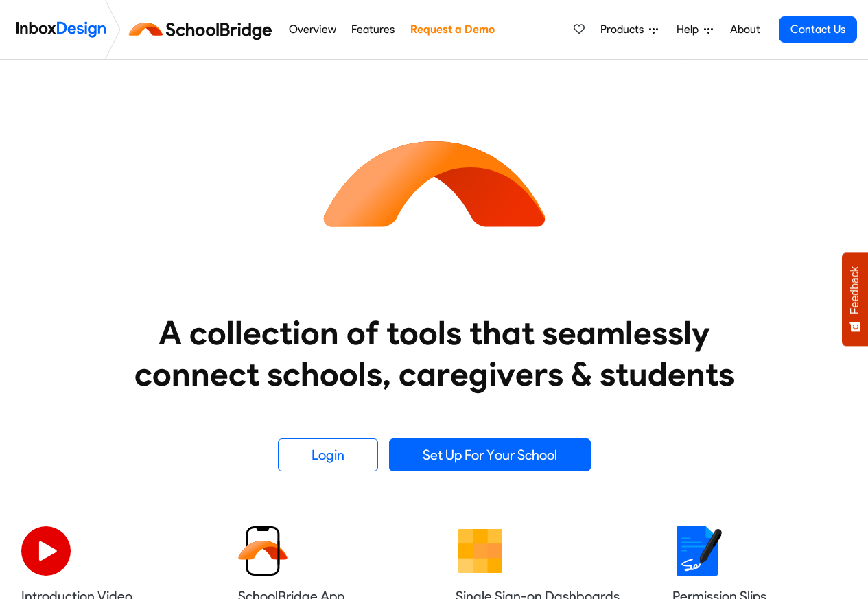 This screenshot has height=599, width=868. What do you see at coordinates (434, 184) in the screenshot?
I see `img: icon_schoolbridge.svg` at bounding box center [434, 184].